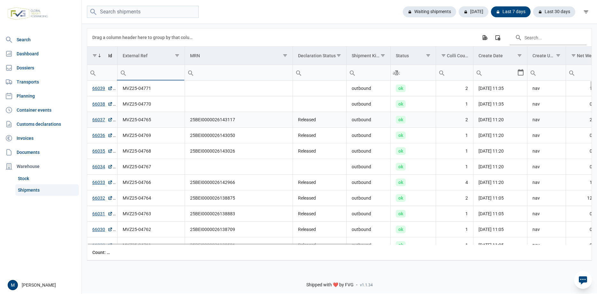 The image size is (597, 294). Describe the element at coordinates (41, 82) in the screenshot. I see `a: Transports` at that location.